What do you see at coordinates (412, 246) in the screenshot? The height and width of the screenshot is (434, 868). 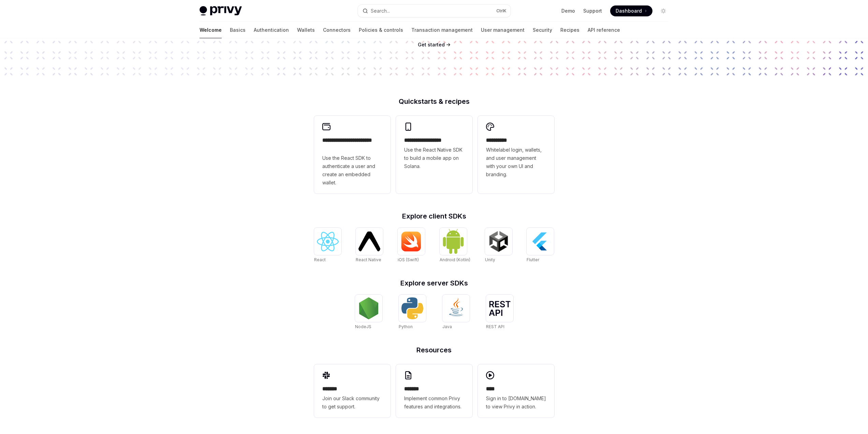 I see `a: iOS (Swift)iOS (Swift)` at bounding box center [412, 246].